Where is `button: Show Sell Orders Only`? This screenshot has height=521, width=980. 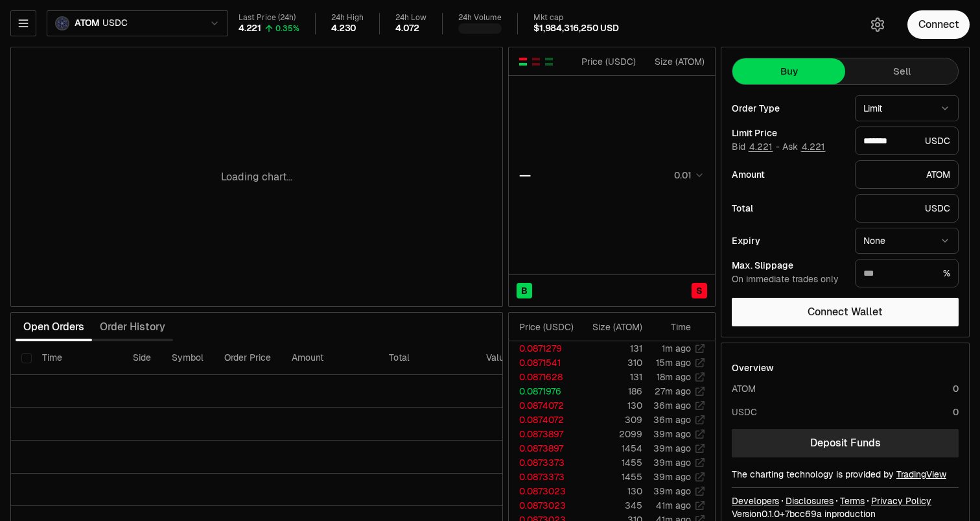 button: Show Sell Orders Only is located at coordinates (536, 61).